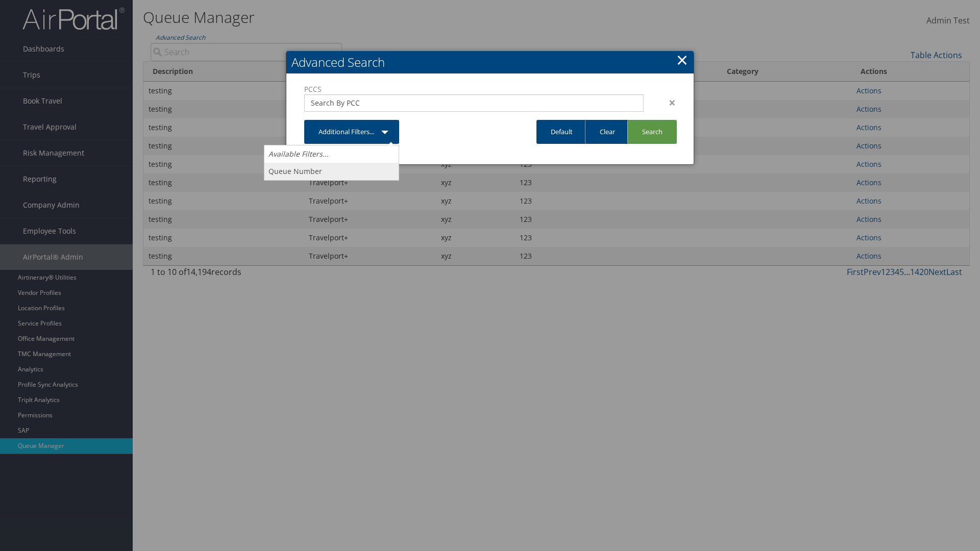 This screenshot has width=980, height=551. I want to click on input: Search By PCC, so click(474, 104).